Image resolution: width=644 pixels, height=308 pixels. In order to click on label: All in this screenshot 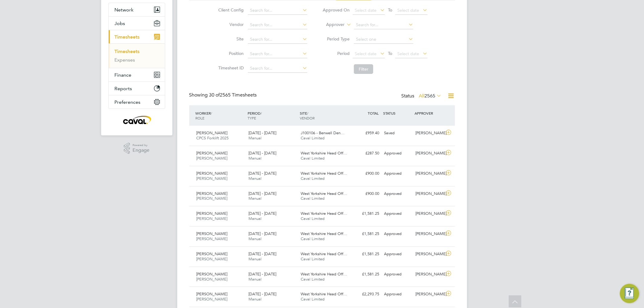, I will do `click(430, 96)`.